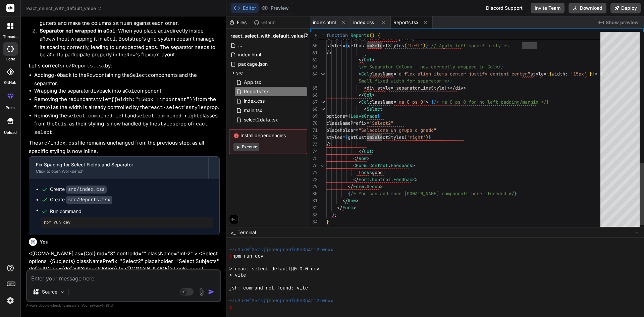 The image size is (644, 317). Describe the element at coordinates (359, 187) in the screenshot. I see `span: Form` at that location.